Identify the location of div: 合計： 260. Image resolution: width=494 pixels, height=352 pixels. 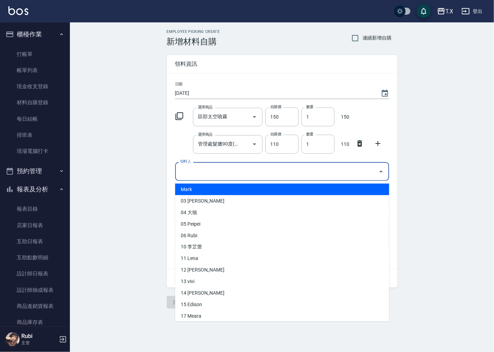
(282, 278).